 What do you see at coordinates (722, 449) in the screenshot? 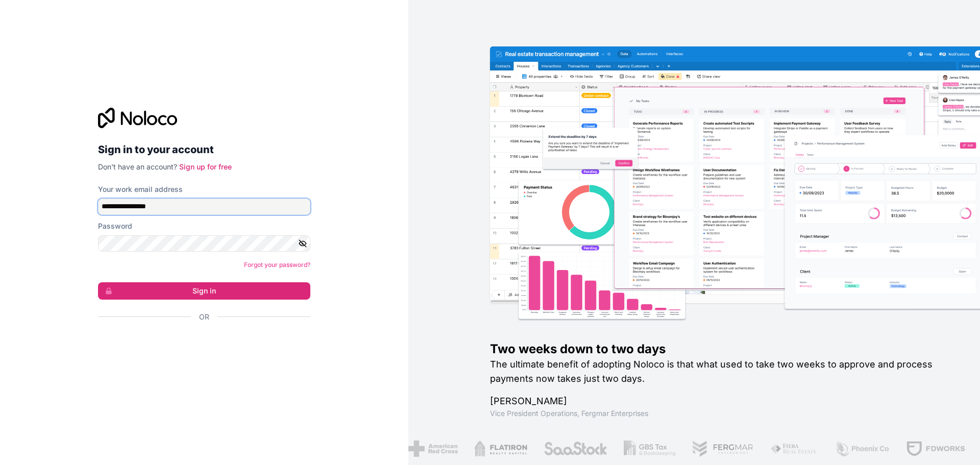
I see `img: /assets/fergmar-CudnrXN5.png` at bounding box center [722, 449].